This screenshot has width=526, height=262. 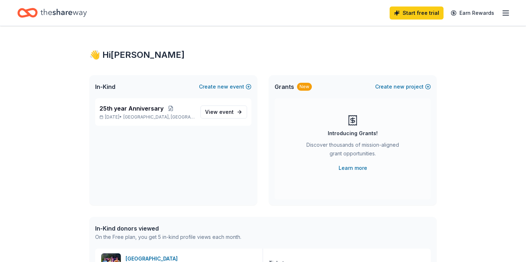 What do you see at coordinates (227, 112) in the screenshot?
I see `span: event` at bounding box center [227, 112].